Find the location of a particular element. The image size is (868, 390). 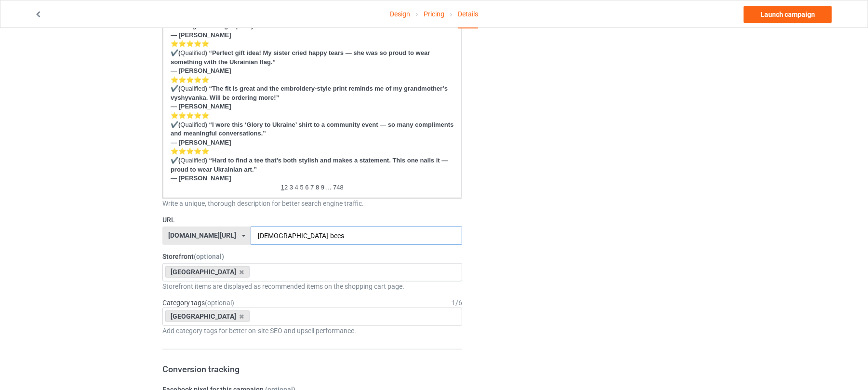

strong: ) “The fit is great and the embroidery-style print reminds me of my grandmother’s vyshyvanka. Wil... is located at coordinates (310, 93).